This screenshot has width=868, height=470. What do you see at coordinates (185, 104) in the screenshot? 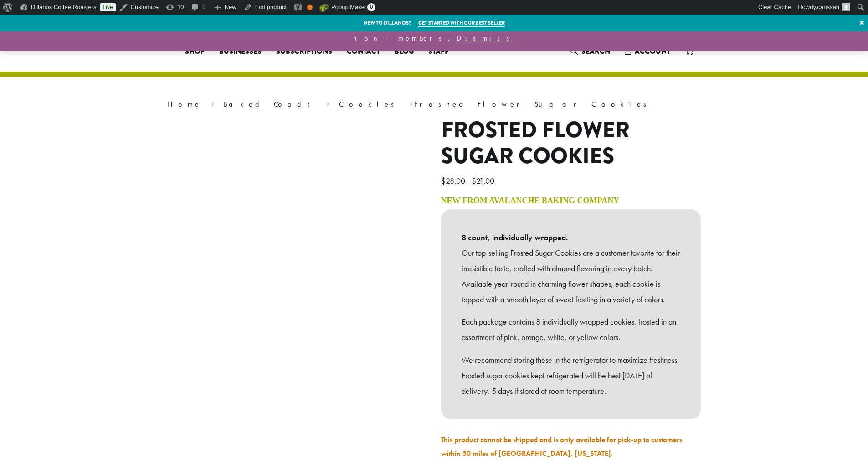
I see `a: Home` at bounding box center [185, 104].